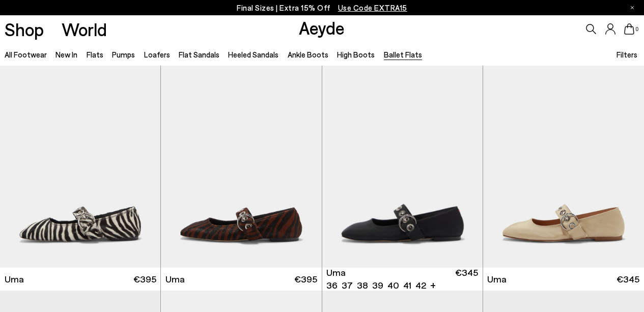 The image size is (644, 312). What do you see at coordinates (407, 285) in the screenshot?
I see `li: 41` at bounding box center [407, 285].